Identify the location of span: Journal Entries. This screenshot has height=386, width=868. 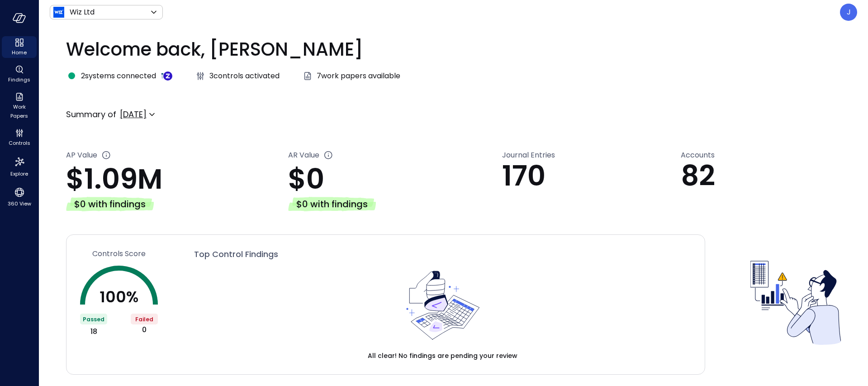
(528, 155).